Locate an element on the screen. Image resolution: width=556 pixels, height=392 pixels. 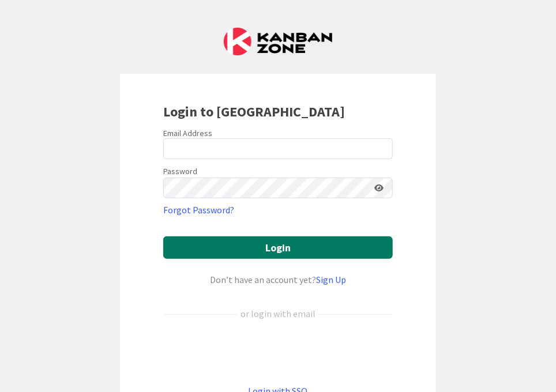
a: Sign Up is located at coordinates (331, 280).